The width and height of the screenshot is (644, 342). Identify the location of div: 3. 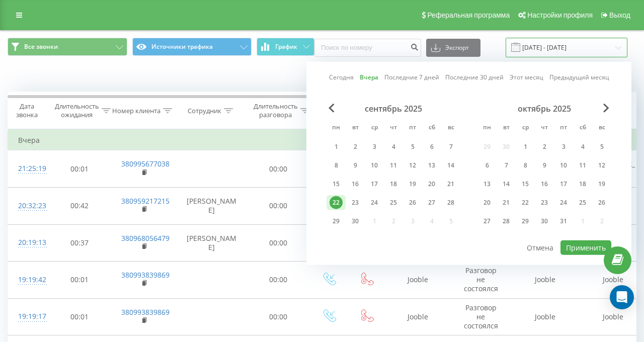
(374, 147).